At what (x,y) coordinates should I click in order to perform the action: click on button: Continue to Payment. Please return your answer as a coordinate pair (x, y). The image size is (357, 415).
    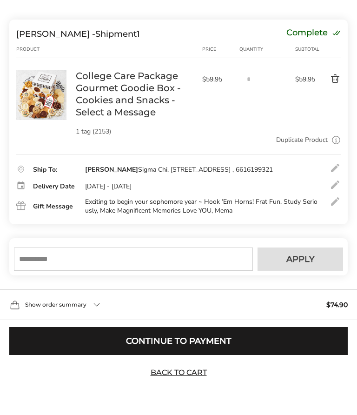
    Looking at the image, I should click on (179, 341).